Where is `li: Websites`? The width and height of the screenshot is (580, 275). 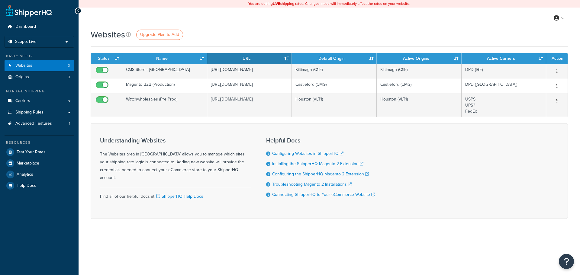
li: Websites is located at coordinates (39, 66).